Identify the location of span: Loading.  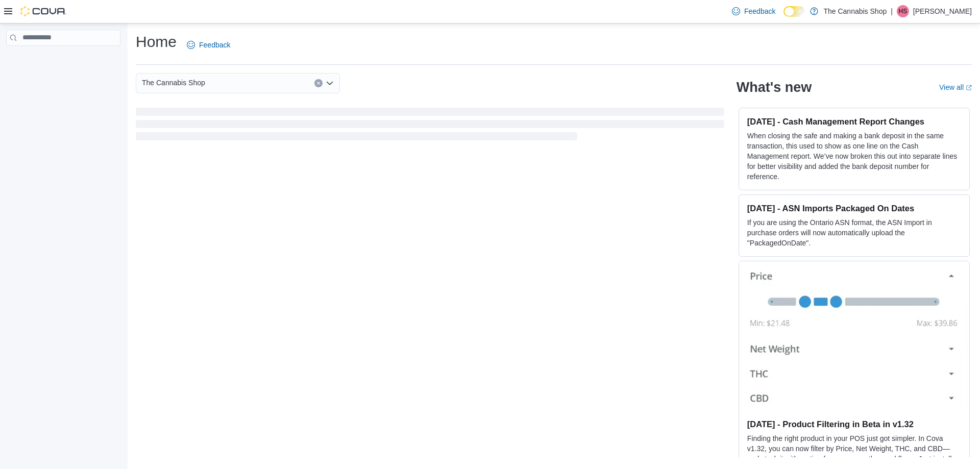
(430, 126).